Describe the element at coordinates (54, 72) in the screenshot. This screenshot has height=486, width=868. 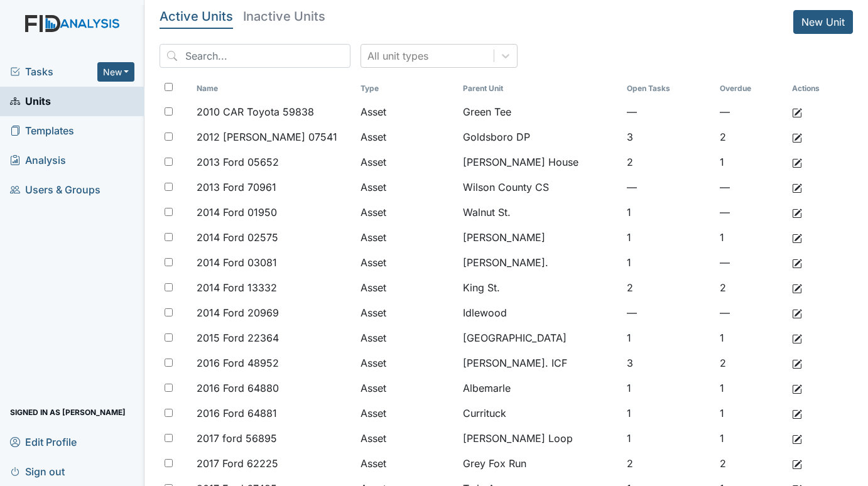
I see `span: Tasks` at that location.